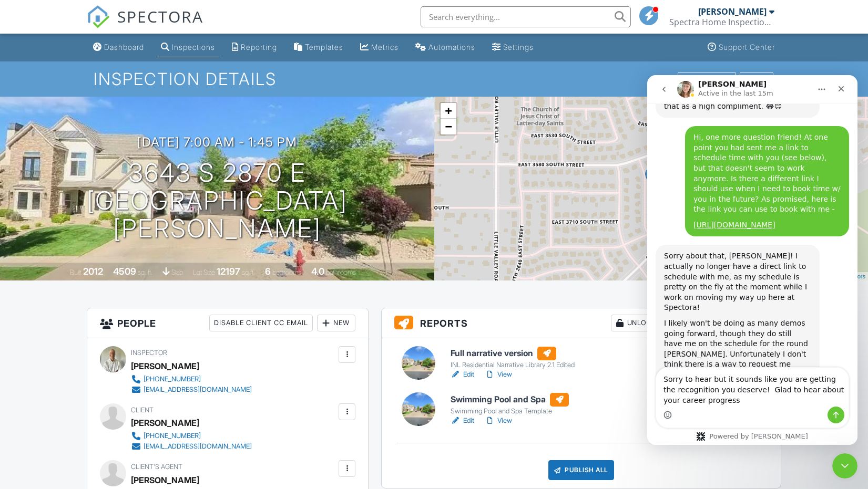 The height and width of the screenshot is (489, 868). Describe the element at coordinates (379, 47) in the screenshot. I see `a: Metrics` at that location.